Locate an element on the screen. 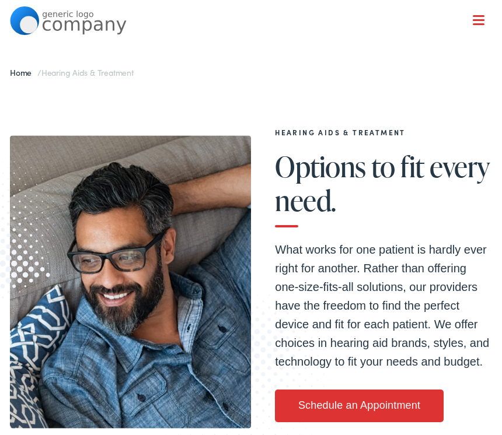 This screenshot has width=502, height=435. span: need. is located at coordinates (305, 200).